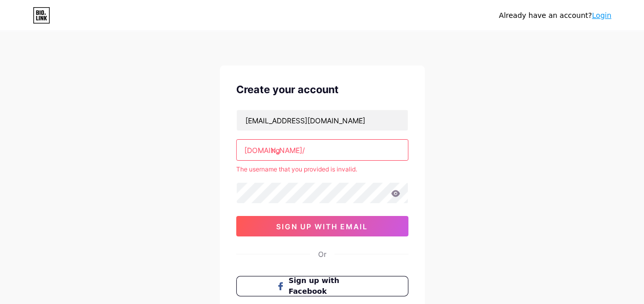 The width and height of the screenshot is (644, 304). What do you see at coordinates (322, 226) in the screenshot?
I see `button: sign up with email` at bounding box center [322, 226].